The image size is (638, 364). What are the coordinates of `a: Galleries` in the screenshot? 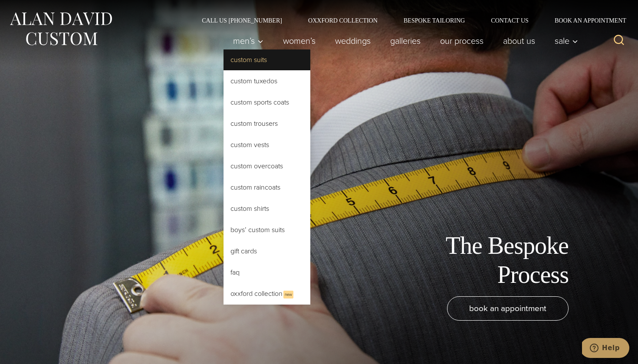 It's located at (405, 41).